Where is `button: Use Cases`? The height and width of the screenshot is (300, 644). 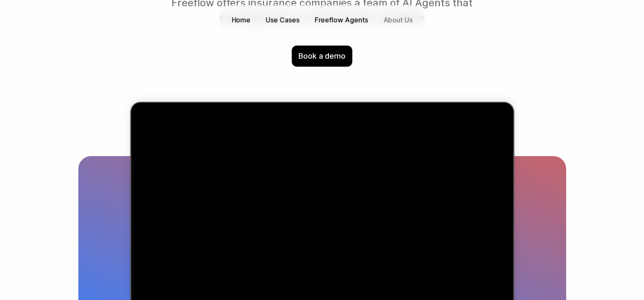
button: Use Cases is located at coordinates (283, 20).